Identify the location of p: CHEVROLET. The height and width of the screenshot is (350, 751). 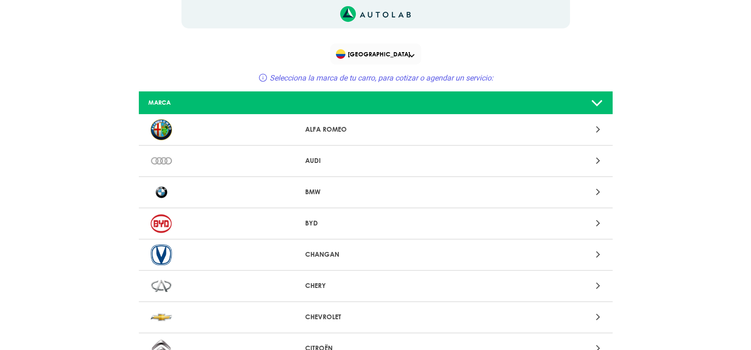
(375, 317).